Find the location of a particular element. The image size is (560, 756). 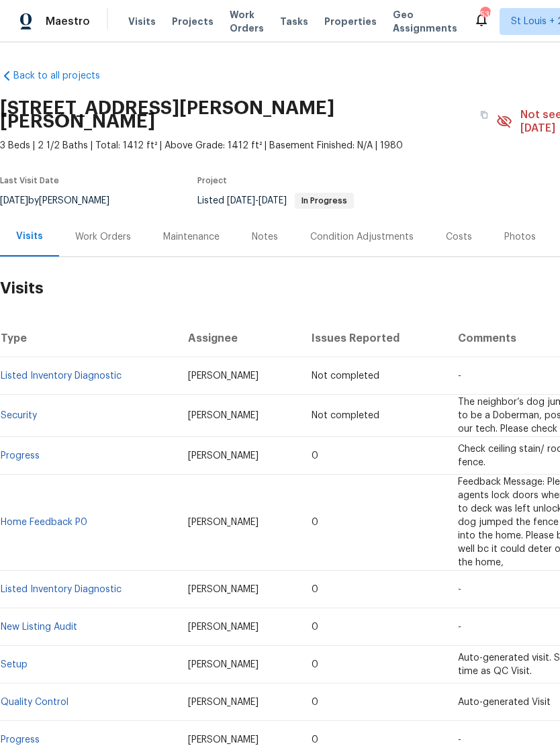

span: Projects is located at coordinates (193, 21).